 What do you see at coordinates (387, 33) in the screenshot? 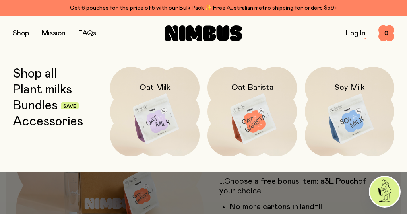
I see `span: 0` at bounding box center [387, 33].